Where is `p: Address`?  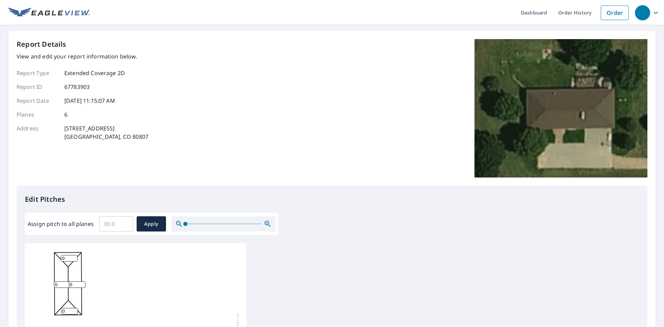 p: Address is located at coordinates (37, 132).